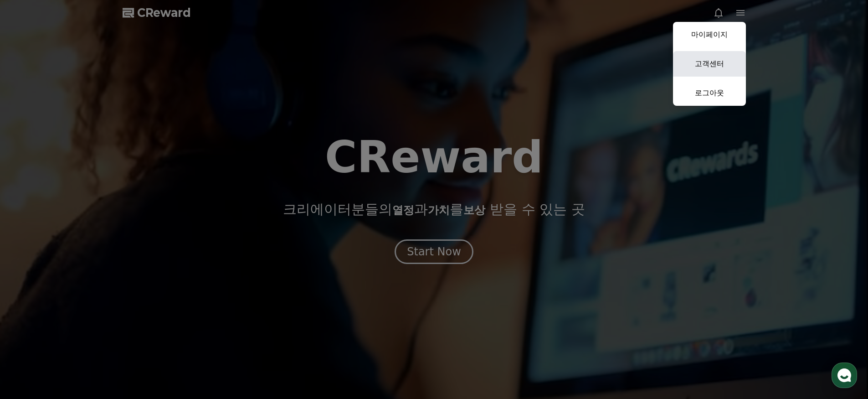  Describe the element at coordinates (89, 307) in the screenshot. I see `span: 대화` at that location.